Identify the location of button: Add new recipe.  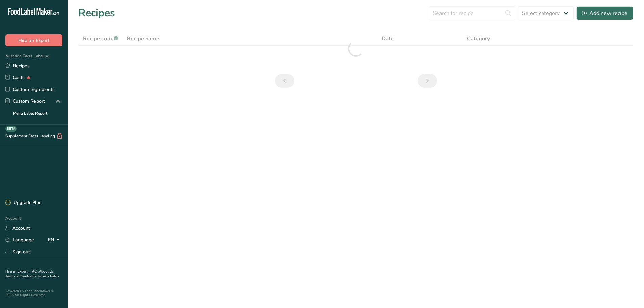
(605, 13).